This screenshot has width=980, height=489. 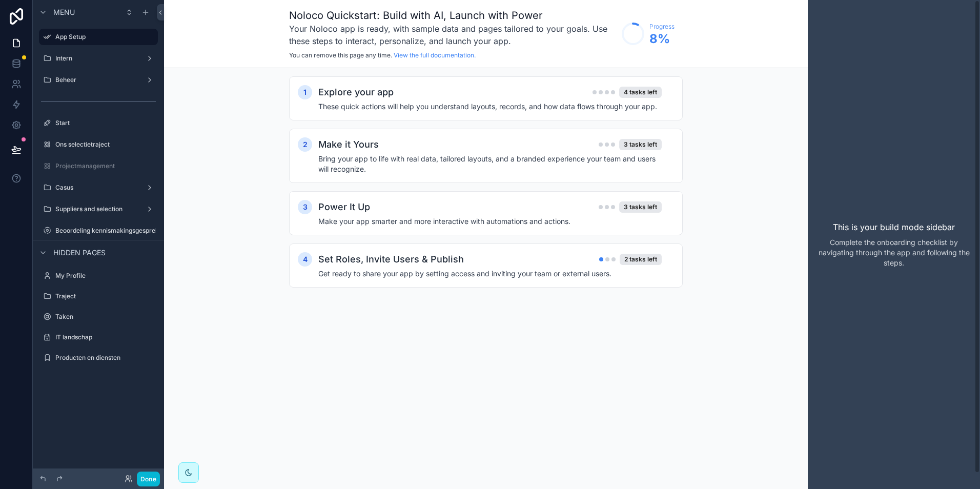 What do you see at coordinates (106, 276) in the screenshot?
I see `label: My Profile` at bounding box center [106, 276].